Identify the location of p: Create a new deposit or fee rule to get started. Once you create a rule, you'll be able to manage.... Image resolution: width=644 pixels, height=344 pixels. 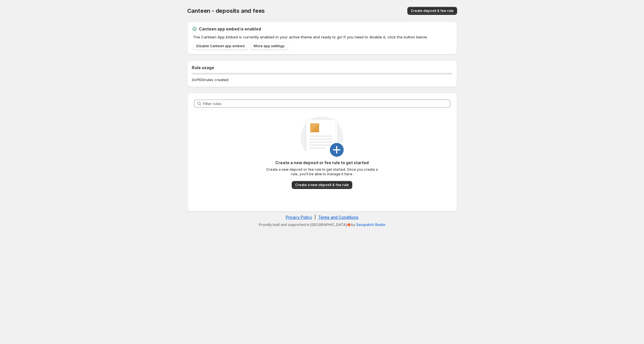
(322, 172).